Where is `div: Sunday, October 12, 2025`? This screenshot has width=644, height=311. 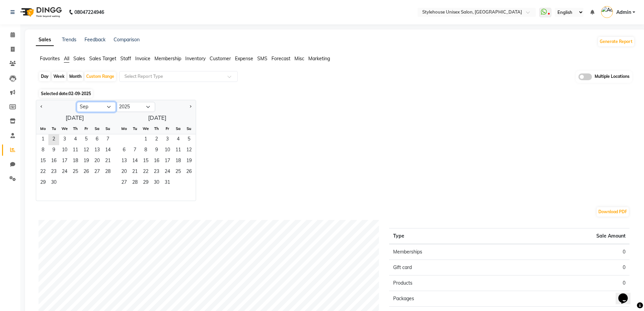 div: Sunday, October 12, 2025 is located at coordinates (189, 151).